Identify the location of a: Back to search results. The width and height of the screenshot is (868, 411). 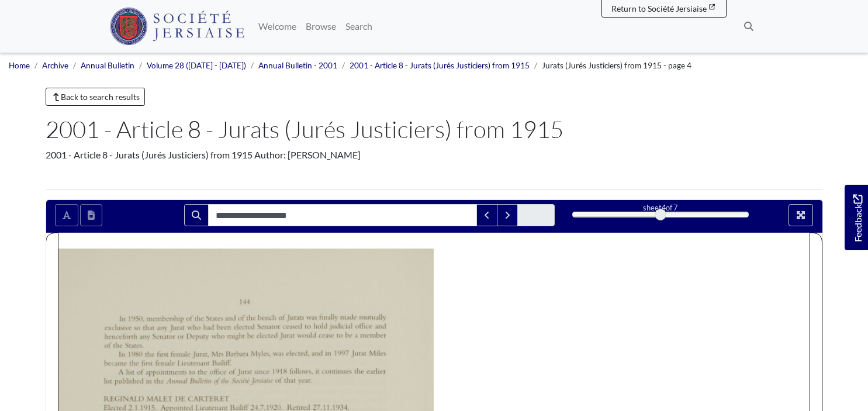
(95, 96).